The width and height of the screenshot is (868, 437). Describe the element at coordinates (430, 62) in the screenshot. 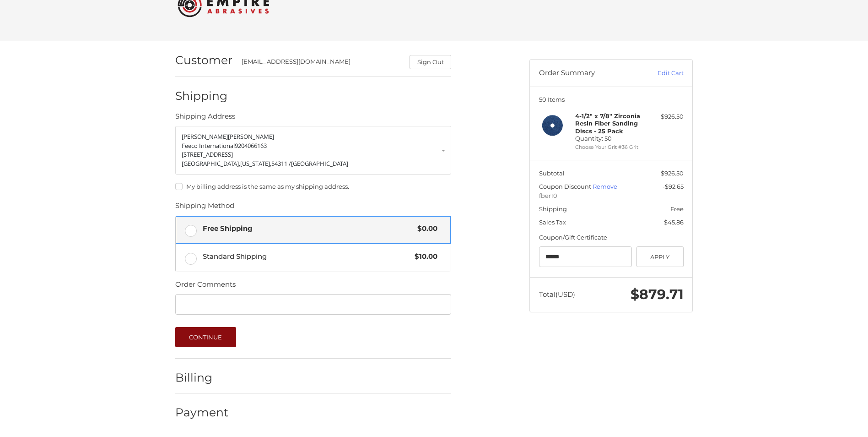

I see `button: Sign Out` at that location.